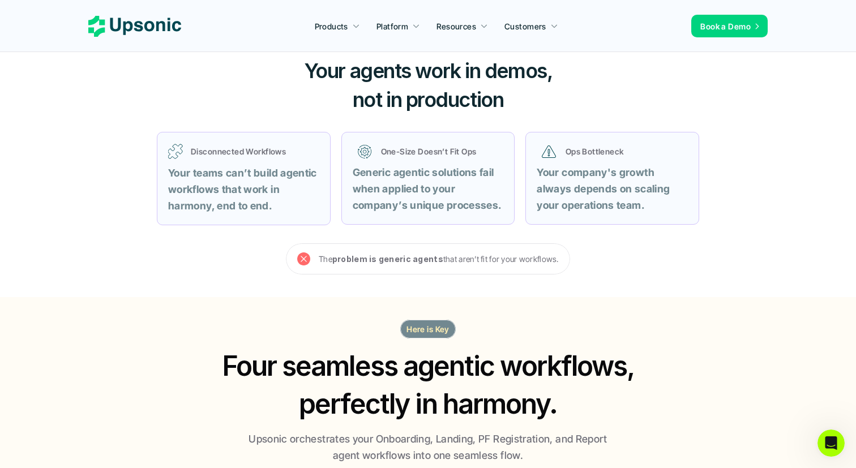 This screenshot has width=856, height=468. I want to click on span: Your agents work in demos,, so click(428, 71).